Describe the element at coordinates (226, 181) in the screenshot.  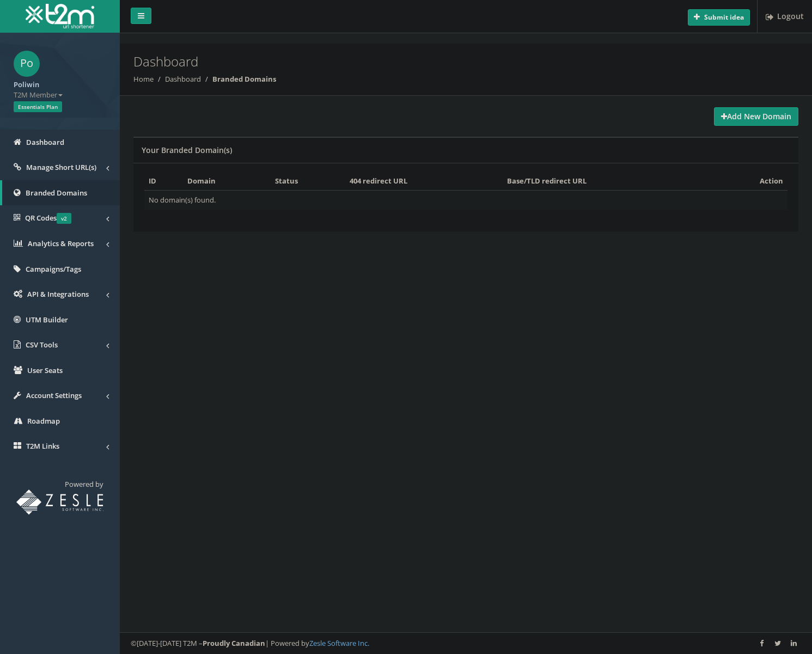
I see `th: Domain` at that location.